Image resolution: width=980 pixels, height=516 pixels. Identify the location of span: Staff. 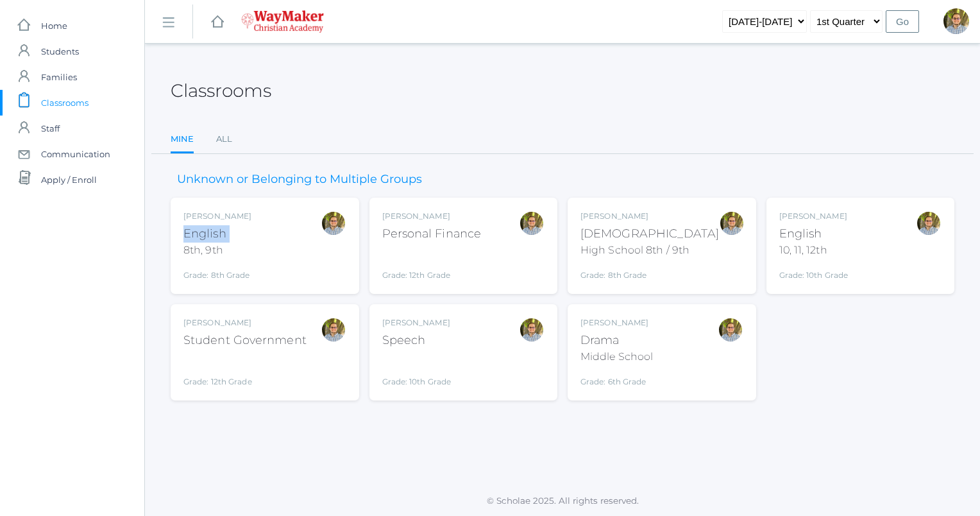
(50, 128).